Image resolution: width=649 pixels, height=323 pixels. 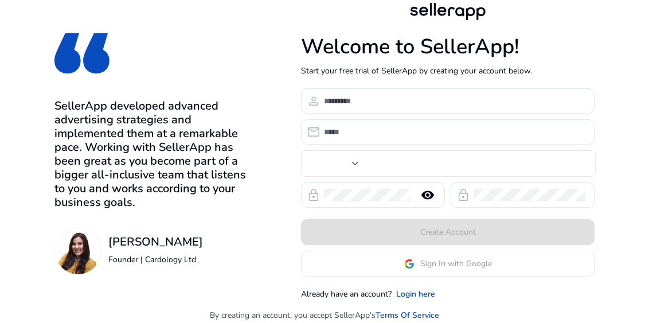 What do you see at coordinates (155, 259) in the screenshot?
I see `p: Founder | Cardology Ltd` at bounding box center [155, 259].